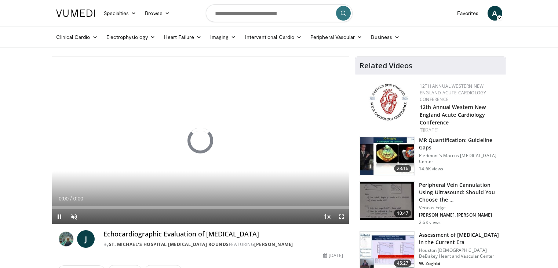 The height and width of the screenshot is (268, 558). What do you see at coordinates (86, 239) in the screenshot?
I see `span: J` at bounding box center [86, 239].